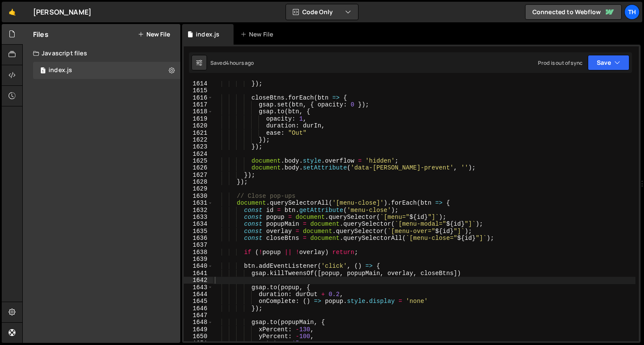 This screenshot has width=644, height=345. Describe the element at coordinates (198, 252) in the screenshot. I see `div: 1638` at that location.